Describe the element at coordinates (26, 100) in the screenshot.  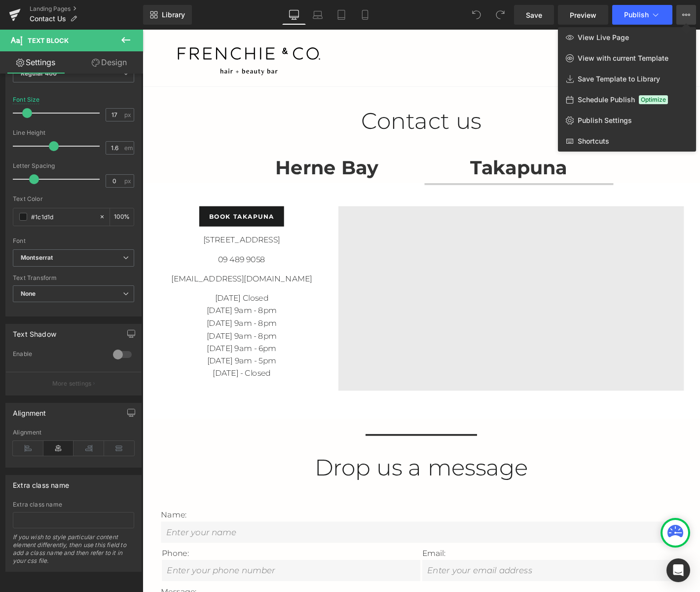
I see `div: Font Size` at that location.